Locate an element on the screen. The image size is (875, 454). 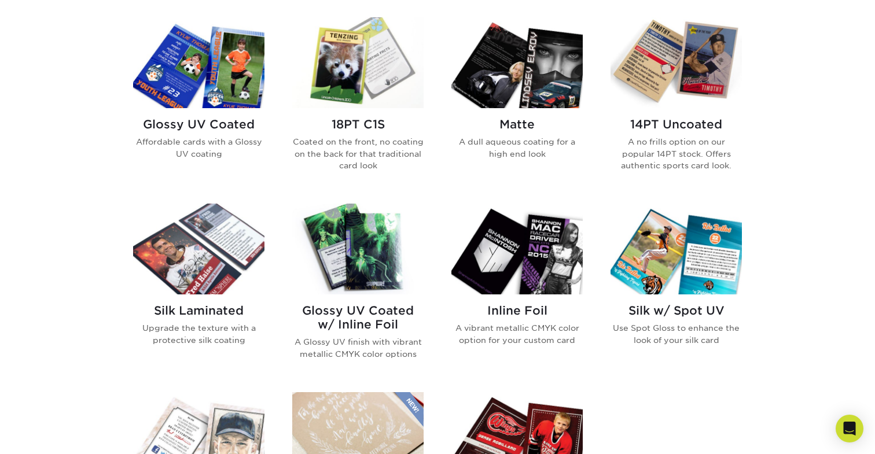
p: Upgrade the texture with a protective silk coating is located at coordinates (199, 334).